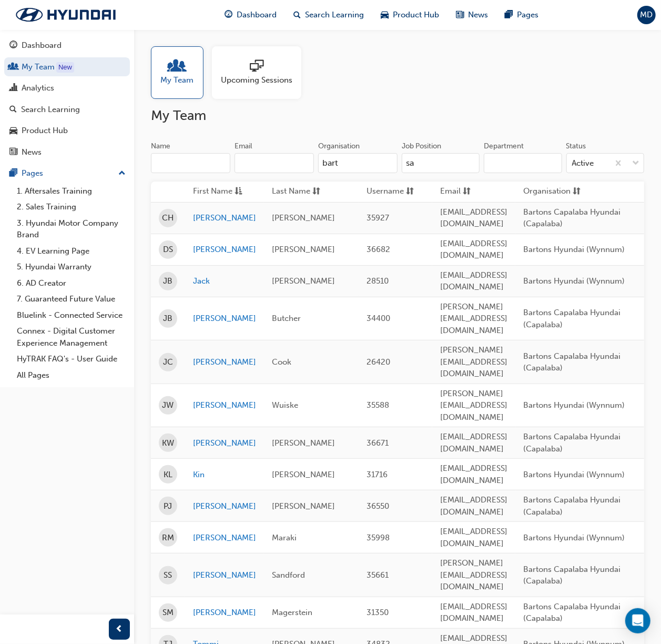 This screenshot has width=661, height=644. I want to click on button: DashboardMy TeamAnalyticsSearch LearningProduct HubNews, so click(67, 99).